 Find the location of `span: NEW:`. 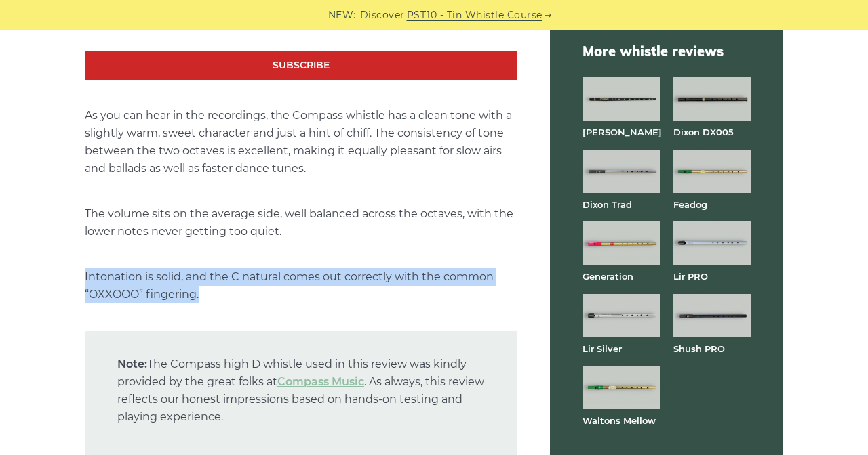

span: NEW: is located at coordinates (342, 15).